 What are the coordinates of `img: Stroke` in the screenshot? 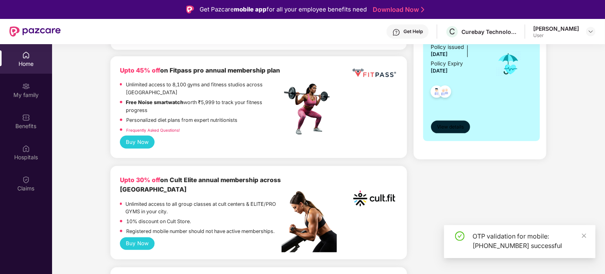 It's located at (423, 9).